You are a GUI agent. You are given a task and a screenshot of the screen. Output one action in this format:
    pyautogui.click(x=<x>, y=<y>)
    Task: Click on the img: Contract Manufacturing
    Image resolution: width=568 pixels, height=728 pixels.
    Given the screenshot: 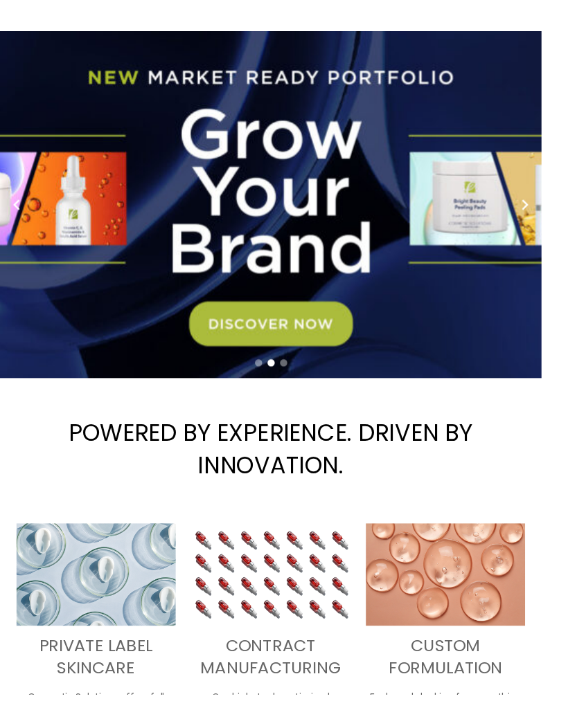 What is the action you would take?
    pyautogui.click(x=284, y=602)
    